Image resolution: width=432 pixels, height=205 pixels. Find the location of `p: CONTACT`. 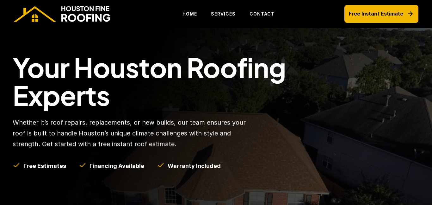

p: CONTACT is located at coordinates (262, 14).